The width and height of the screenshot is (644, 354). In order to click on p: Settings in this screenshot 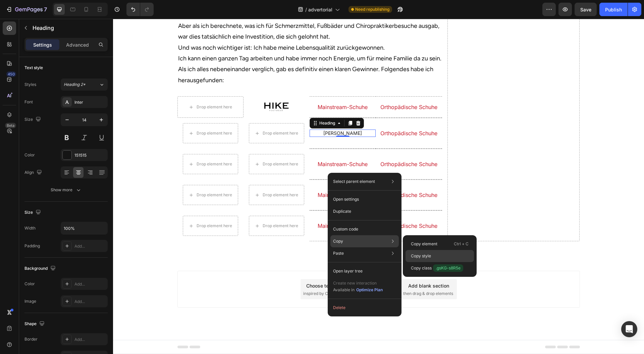, I will do `click(42, 45)`.